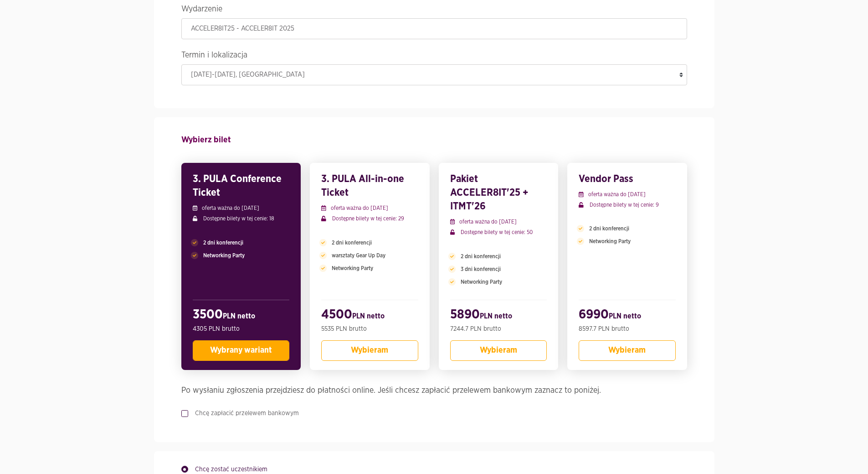 The height and width of the screenshot is (474, 868). What do you see at coordinates (243, 413) in the screenshot?
I see `label: Chcę zapłacić przelewem bankowym` at bounding box center [243, 413].